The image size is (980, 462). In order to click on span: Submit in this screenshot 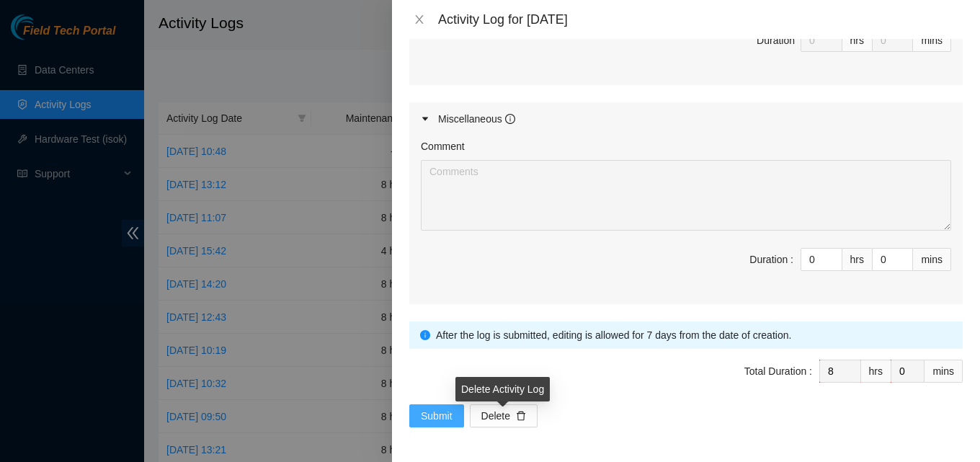, I will do `click(437, 415)`.